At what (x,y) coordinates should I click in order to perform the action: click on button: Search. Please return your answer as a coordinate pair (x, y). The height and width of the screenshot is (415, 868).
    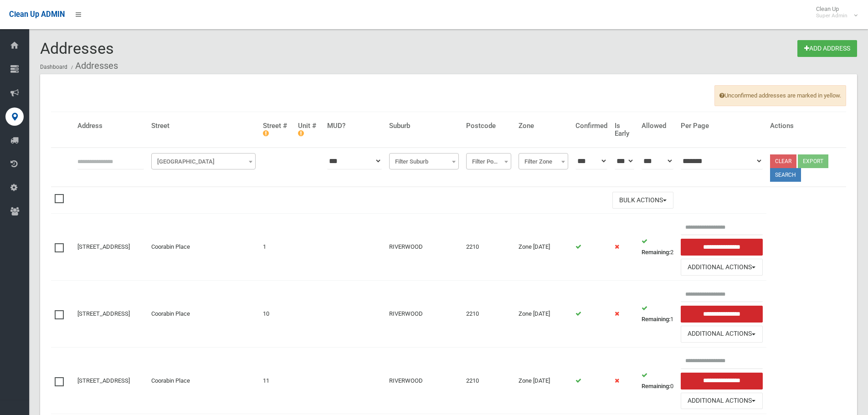
    Looking at the image, I should click on (785, 175).